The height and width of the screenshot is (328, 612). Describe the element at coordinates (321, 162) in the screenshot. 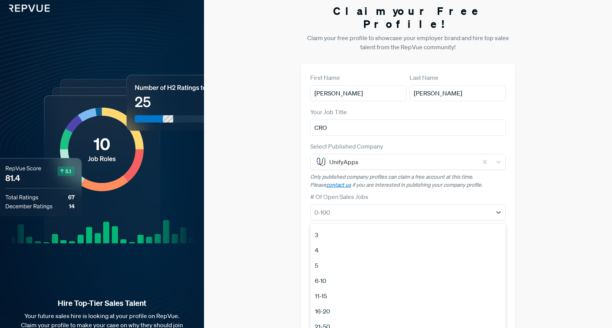

I see `img: UnifyApps` at that location.